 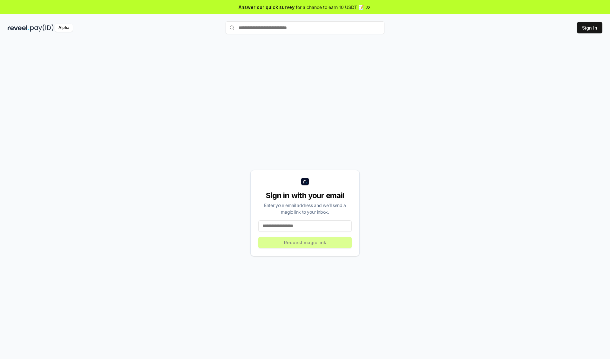 I want to click on span: Answer our quick survey, so click(x=267, y=7).